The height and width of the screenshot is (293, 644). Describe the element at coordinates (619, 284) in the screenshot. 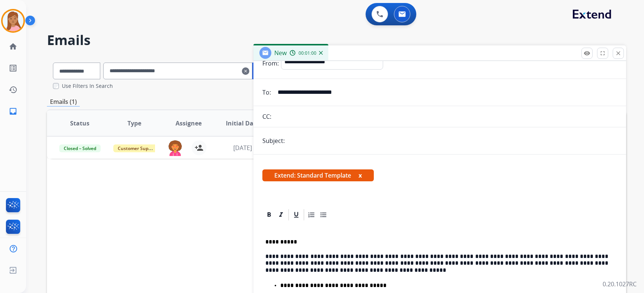

I see `p: 0.20.1027RC` at that location.